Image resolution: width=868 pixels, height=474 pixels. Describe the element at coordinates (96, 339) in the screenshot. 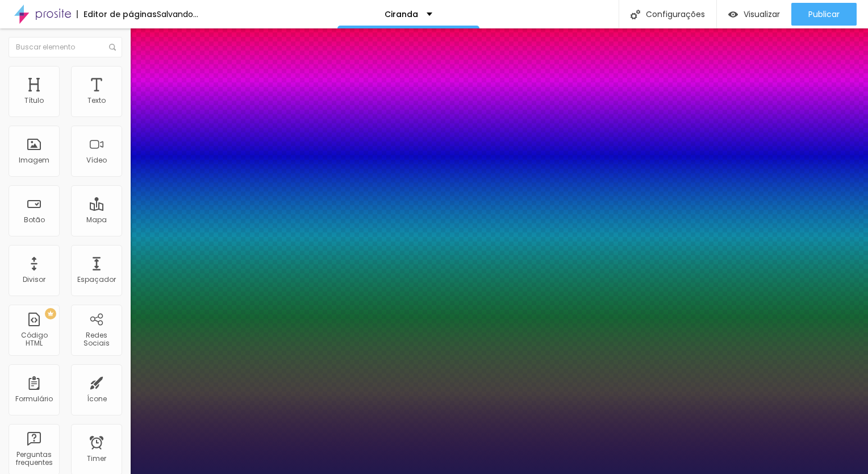

I see `div: Redes Sociais` at that location.